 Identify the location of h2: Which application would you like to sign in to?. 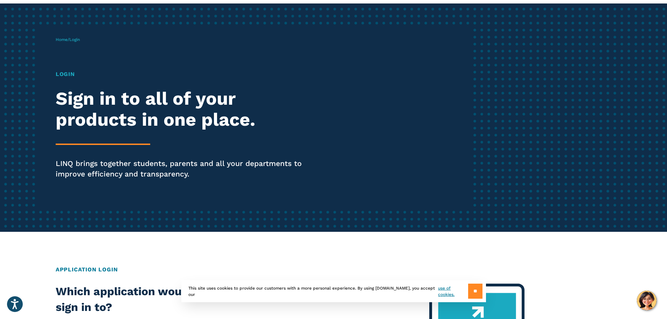
(167, 299).